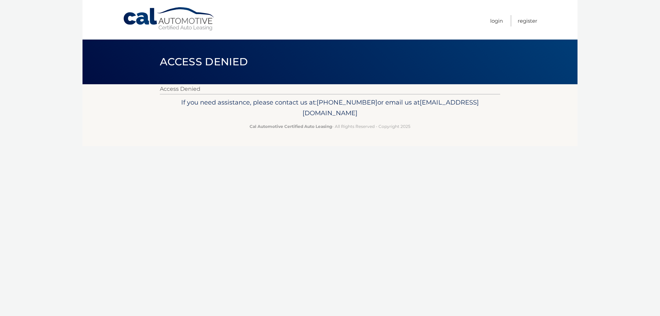 This screenshot has height=316, width=660. Describe the element at coordinates (169, 19) in the screenshot. I see `a: Cal Automotive` at that location.